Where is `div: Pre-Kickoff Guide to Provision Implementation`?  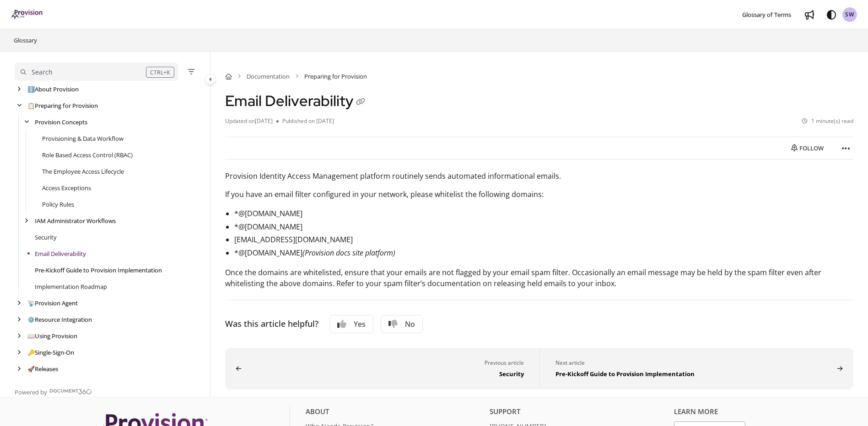
div: Pre-Kickoff Guide to Provision Implementation is located at coordinates (694, 374).